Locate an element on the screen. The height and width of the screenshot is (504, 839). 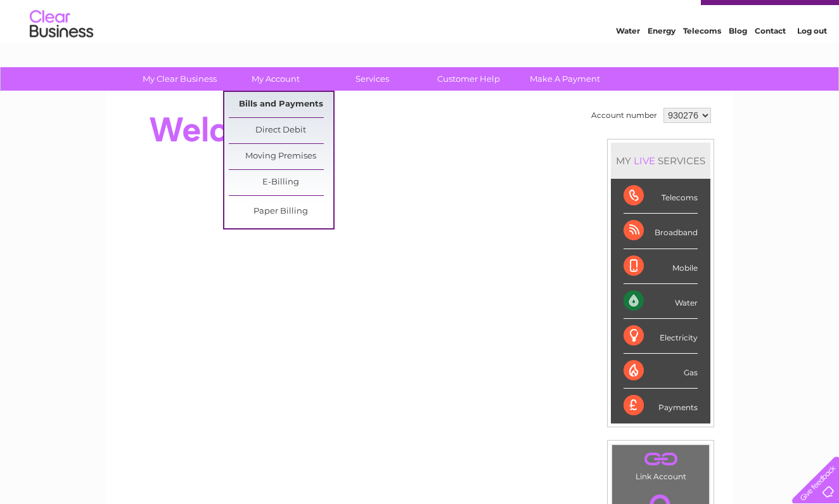
div: Payments is located at coordinates (660, 405).